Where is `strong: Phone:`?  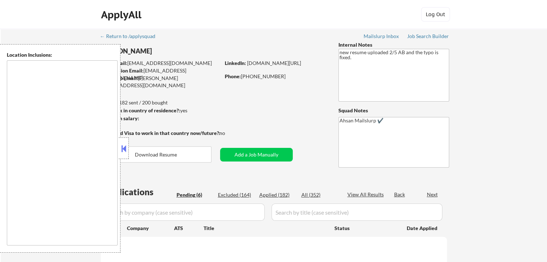
strong: Phone: is located at coordinates (232, 76).